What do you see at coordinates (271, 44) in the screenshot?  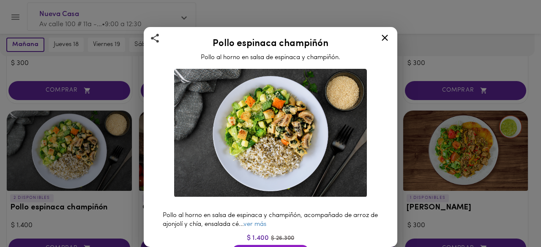 I see `h2: Pollo espinaca champiñón` at bounding box center [271, 44].